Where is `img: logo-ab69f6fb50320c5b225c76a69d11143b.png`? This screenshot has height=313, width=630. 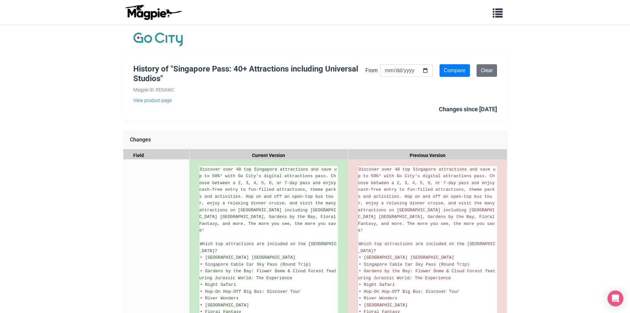
img: logo-ab69f6fb50320c5b225c76a69d11143b.png is located at coordinates (153, 12).